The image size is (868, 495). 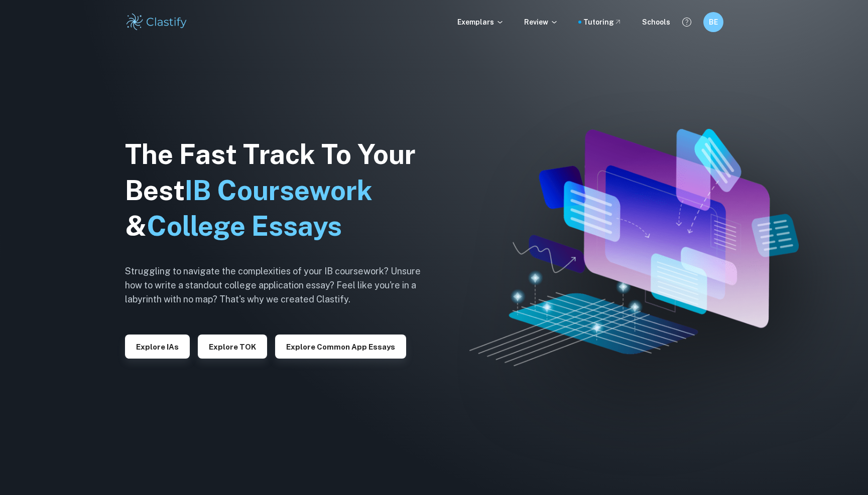 What do you see at coordinates (340, 347) in the screenshot?
I see `button: Explore Common App essays` at bounding box center [340, 347].